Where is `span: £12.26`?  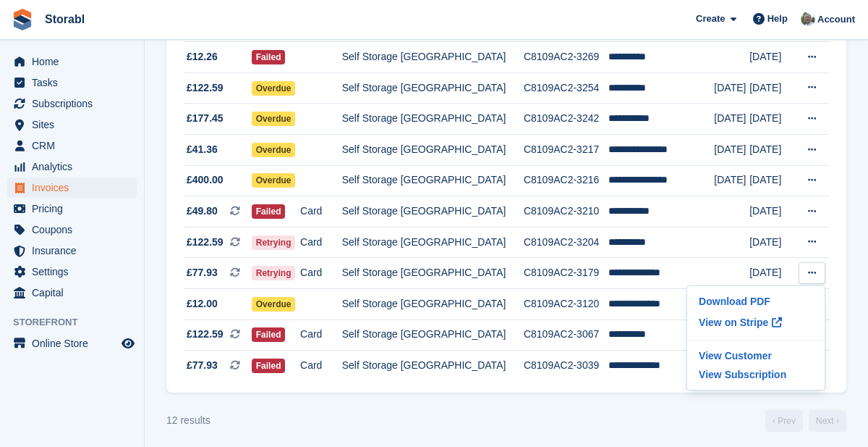
span: £12.26 is located at coordinates (202, 57).